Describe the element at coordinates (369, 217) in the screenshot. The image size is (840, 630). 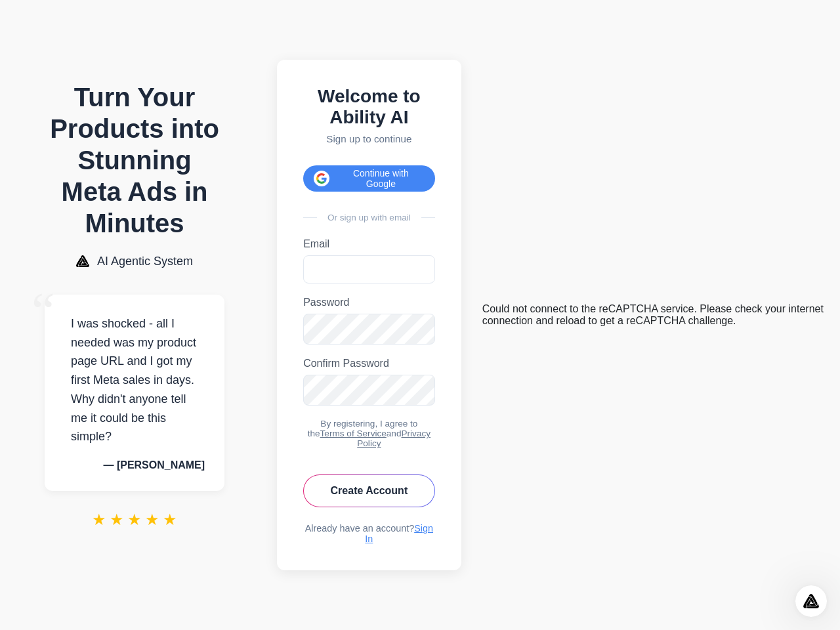
I see `div: Or sign up with email` at that location.